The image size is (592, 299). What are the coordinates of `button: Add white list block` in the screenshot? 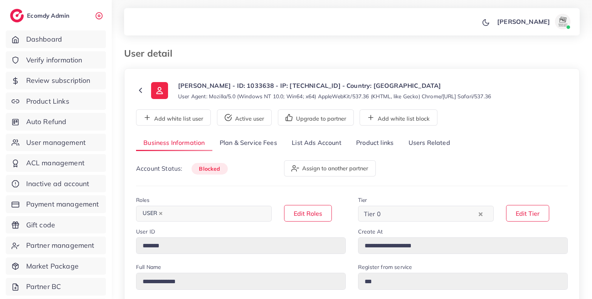 It's located at (399, 118).